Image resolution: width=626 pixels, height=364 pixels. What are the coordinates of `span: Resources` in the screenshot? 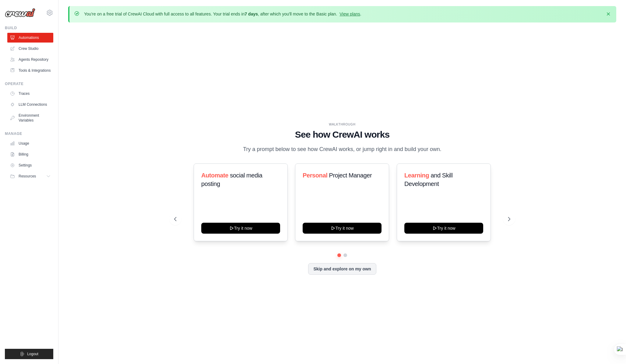 It's located at (27, 176).